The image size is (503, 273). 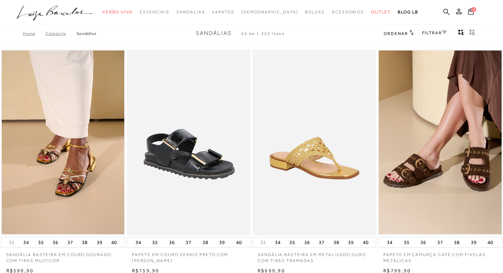 What do you see at coordinates (348, 12) in the screenshot?
I see `span: Acessórios` at bounding box center [348, 12].